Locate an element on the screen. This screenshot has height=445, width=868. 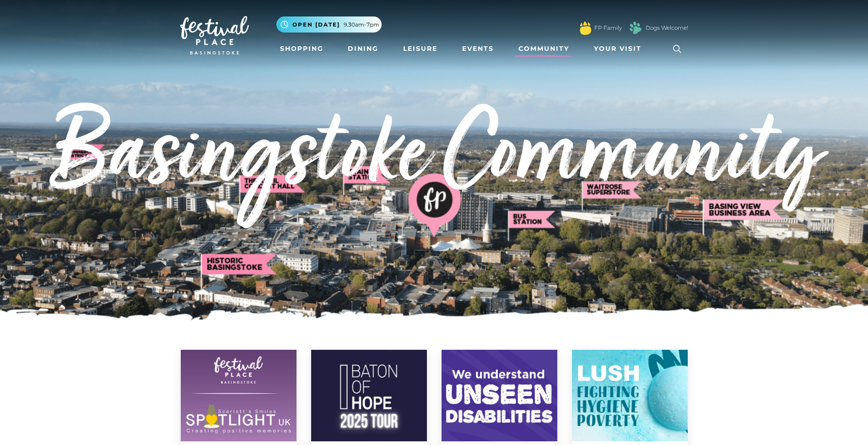
a: Leisure is located at coordinates (420, 48).